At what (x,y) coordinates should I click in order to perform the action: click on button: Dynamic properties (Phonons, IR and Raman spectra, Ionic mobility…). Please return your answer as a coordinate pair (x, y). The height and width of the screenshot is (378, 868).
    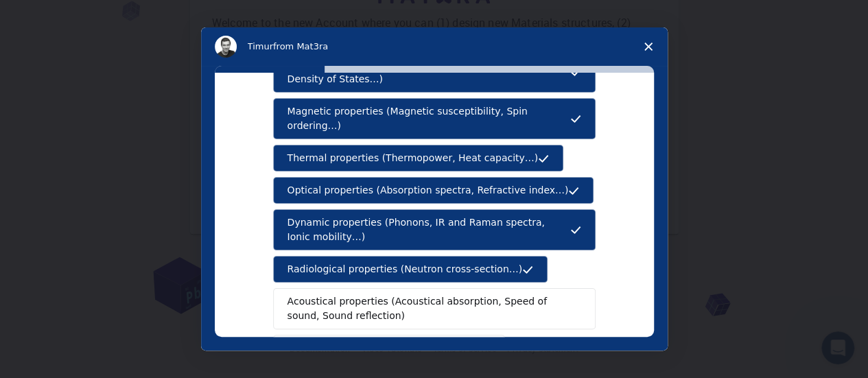
    Looking at the image, I should click on (434, 230).